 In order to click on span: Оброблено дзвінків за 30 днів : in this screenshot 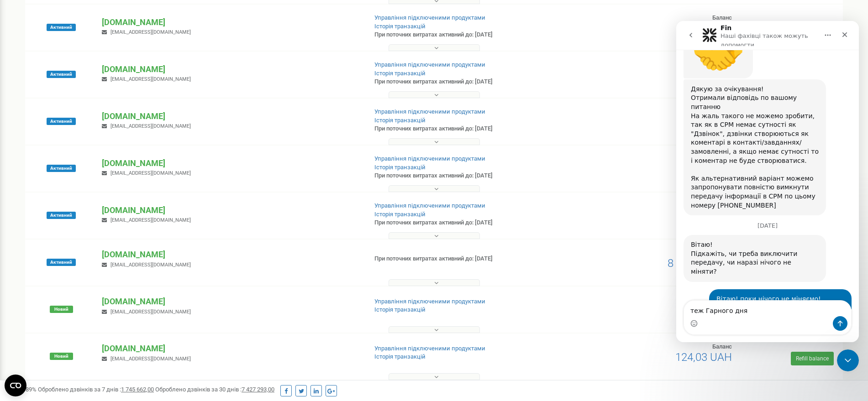, I will do `click(215, 389)`.